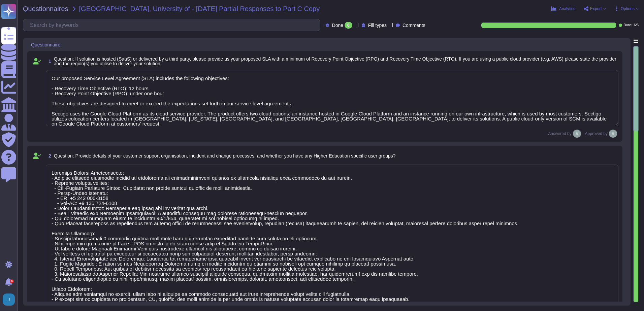  What do you see at coordinates (337, 25) in the screenshot?
I see `span: Done` at bounding box center [337, 25].